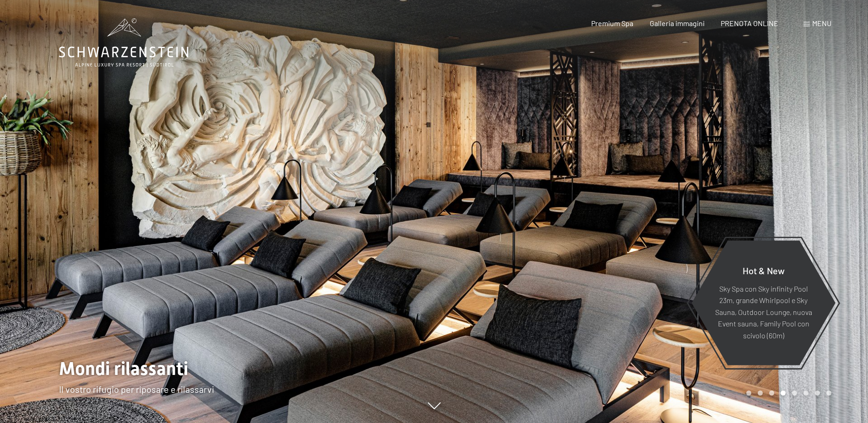 The height and width of the screenshot is (423, 868). What do you see at coordinates (677, 23) in the screenshot?
I see `span: Galleria immagini` at bounding box center [677, 23].